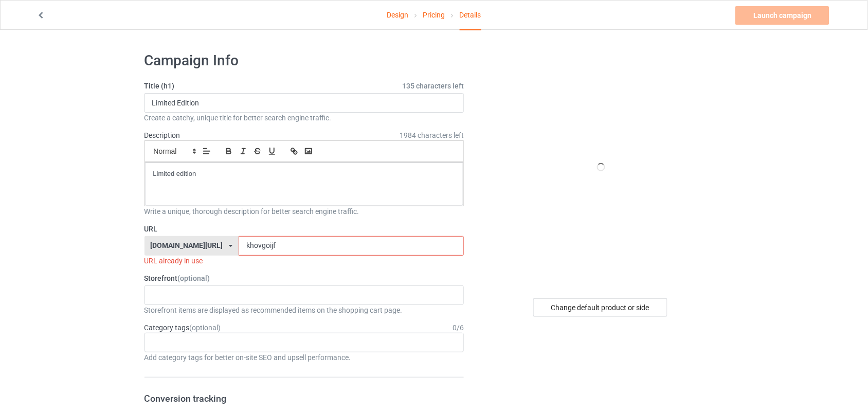  Describe the element at coordinates (433, 86) in the screenshot. I see `span: 135 characters left` at that location.